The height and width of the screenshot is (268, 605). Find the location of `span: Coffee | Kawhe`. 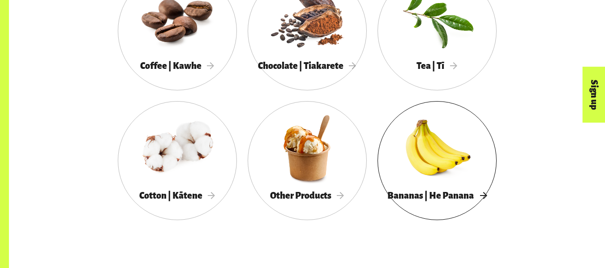

span: Coffee | Kawhe is located at coordinates (177, 66).